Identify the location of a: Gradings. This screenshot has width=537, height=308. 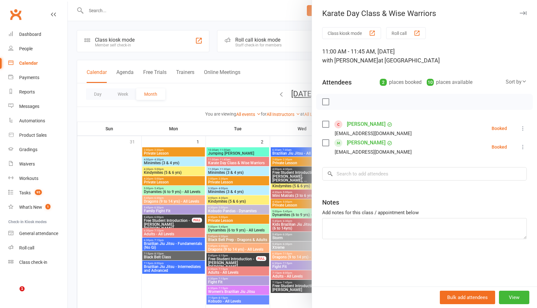
(38, 149).